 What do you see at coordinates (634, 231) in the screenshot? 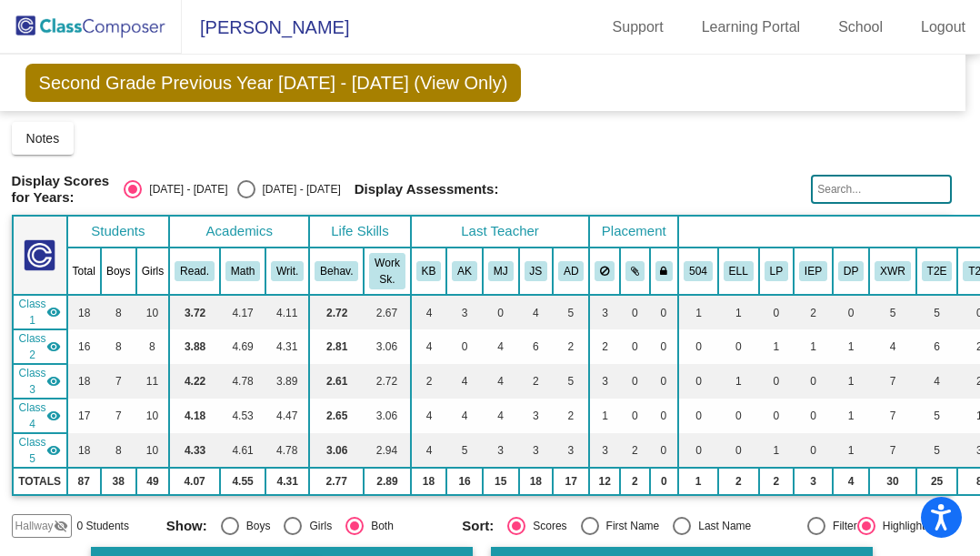
I see `th: Placement` at bounding box center [634, 231].